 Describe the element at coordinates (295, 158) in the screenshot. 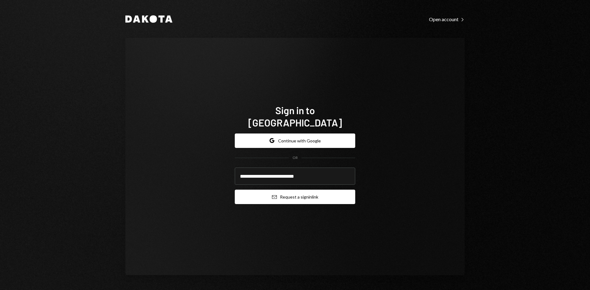

I see `div: OR` at that location.